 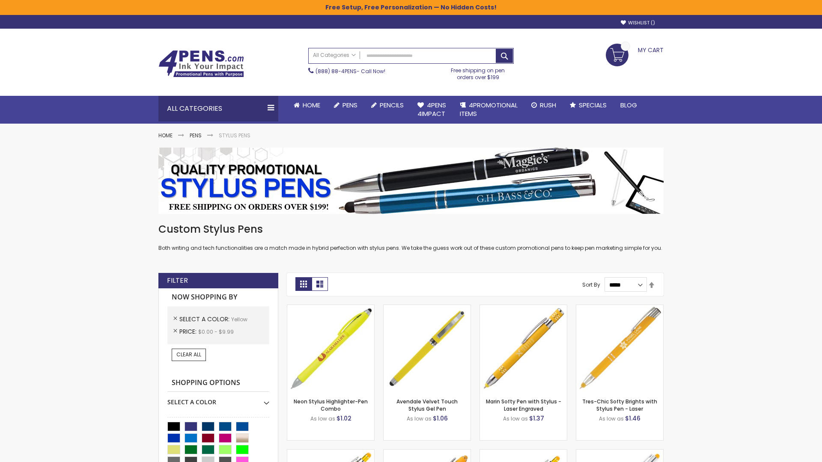 I want to click on img: 4Pens Custom Pens and Promotional Products, so click(x=201, y=64).